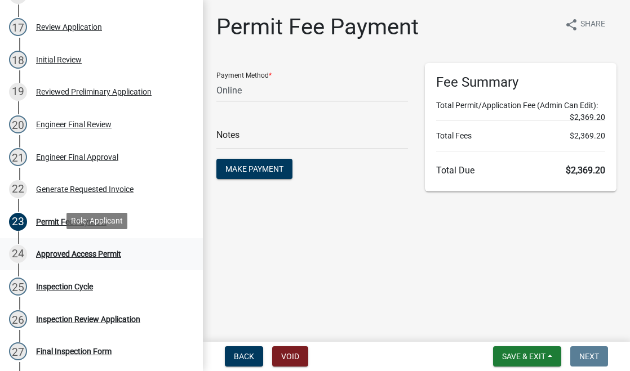 Image resolution: width=630 pixels, height=371 pixels. I want to click on span: Share, so click(593, 25).